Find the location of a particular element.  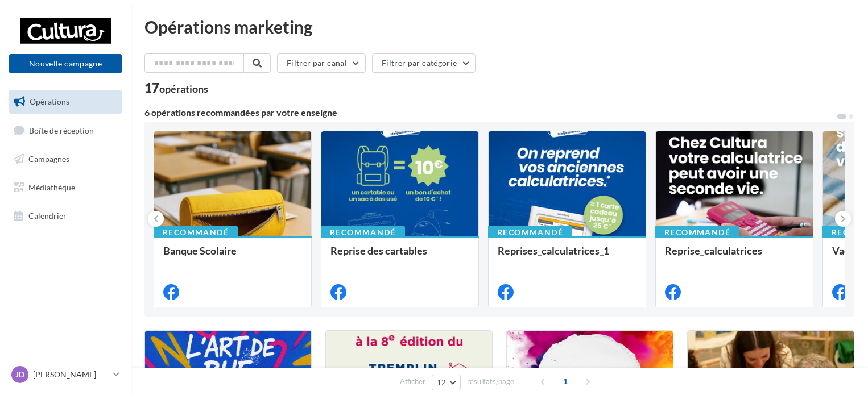

div: 6 opérations recommandées par votre enseigne is located at coordinates (490, 113).